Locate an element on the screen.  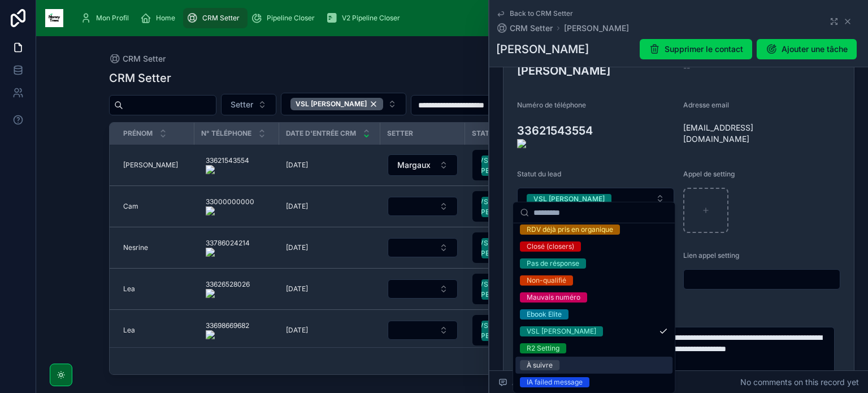
div: À suivre is located at coordinates (540, 366).